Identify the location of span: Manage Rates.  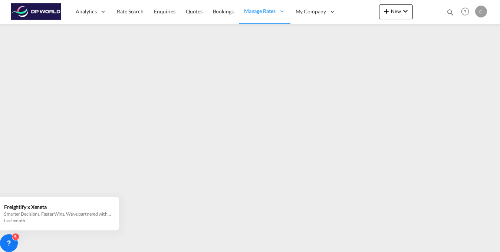
(260, 11).